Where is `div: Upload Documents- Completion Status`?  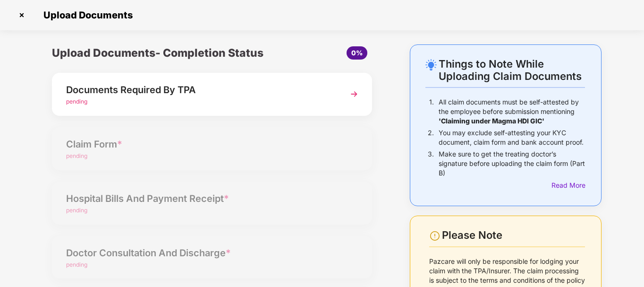
div: Upload Documents- Completion Status is located at coordinates (158, 53).